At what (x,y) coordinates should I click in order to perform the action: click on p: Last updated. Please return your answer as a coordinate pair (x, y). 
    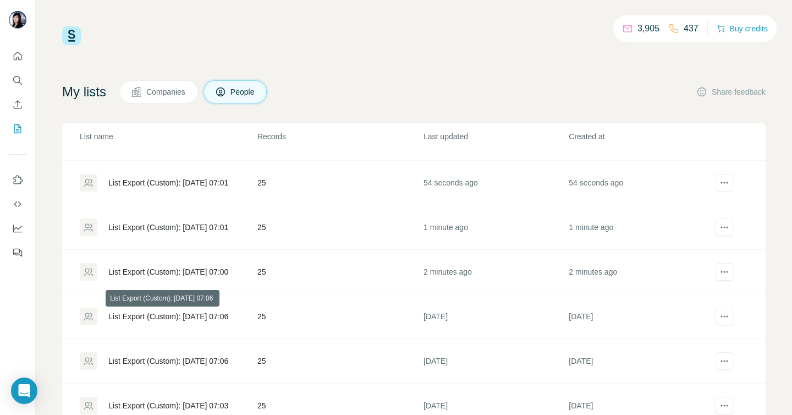
    Looking at the image, I should click on (496, 136).